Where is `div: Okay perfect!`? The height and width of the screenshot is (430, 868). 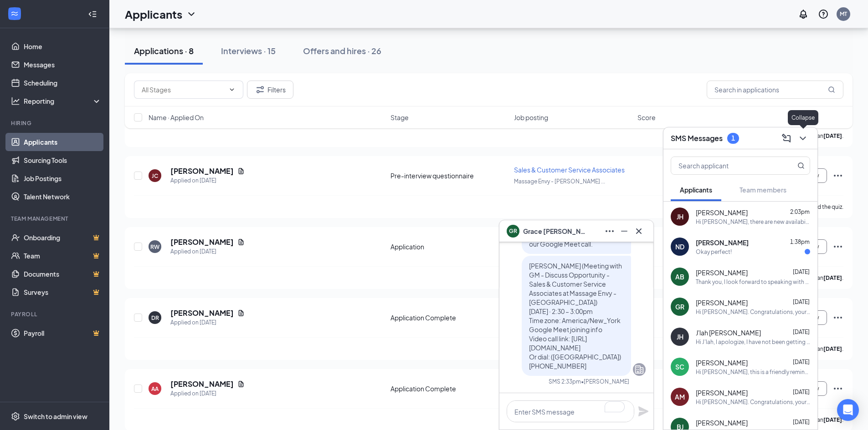 div: Okay perfect! is located at coordinates (713, 252).